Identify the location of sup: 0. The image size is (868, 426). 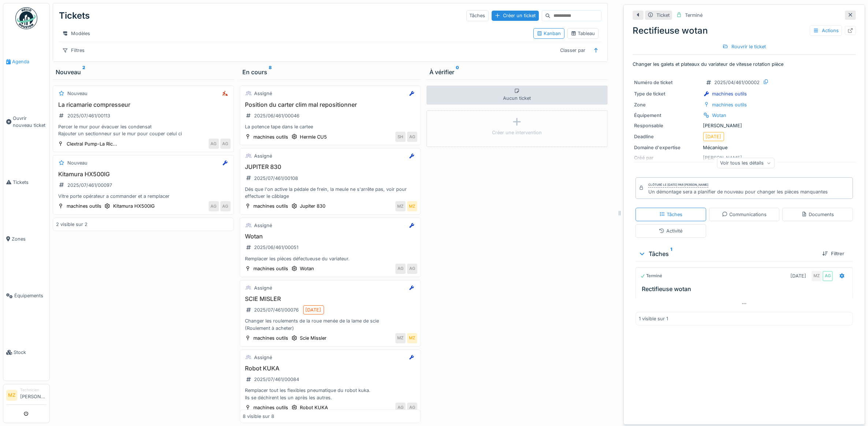
(457, 72).